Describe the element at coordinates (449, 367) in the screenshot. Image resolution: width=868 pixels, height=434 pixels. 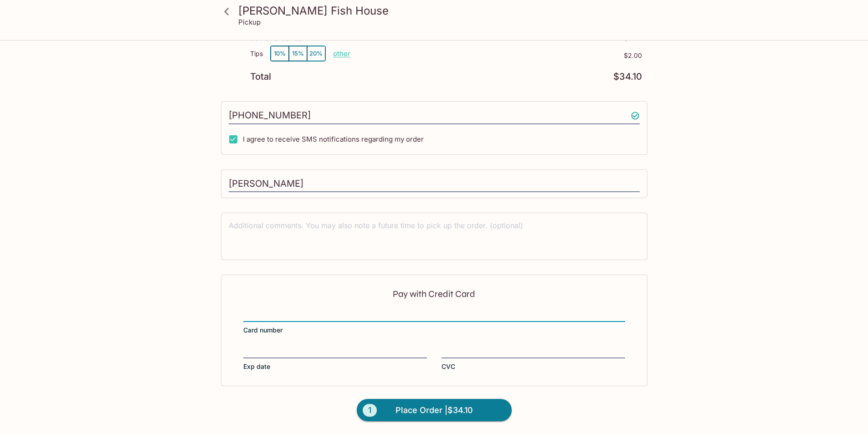
I see `span: CVC` at that location.